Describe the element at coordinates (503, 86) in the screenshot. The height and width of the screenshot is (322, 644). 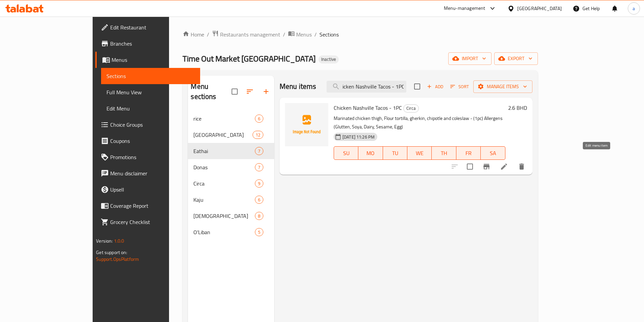
I see `span: Manage items` at that location.